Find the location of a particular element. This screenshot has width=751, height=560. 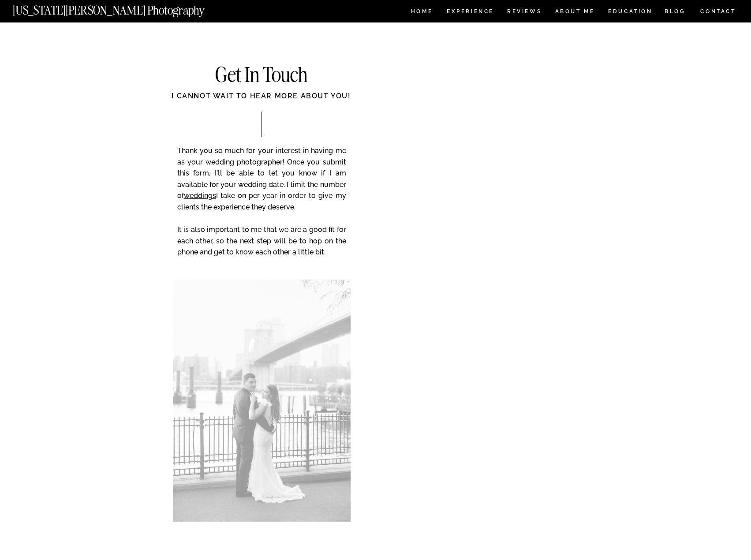

nav: CONTACT is located at coordinates (718, 11).